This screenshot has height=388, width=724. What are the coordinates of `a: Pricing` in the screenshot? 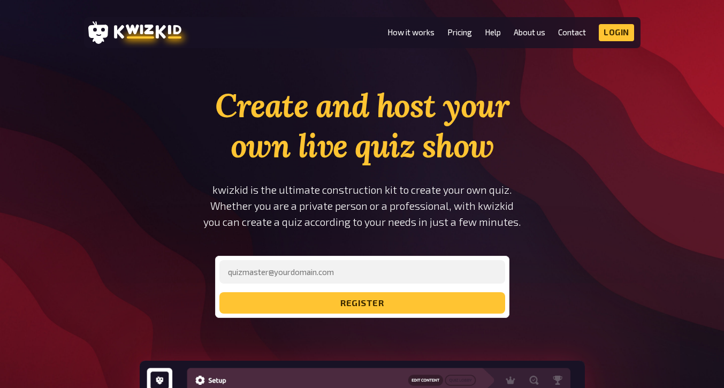 It's located at (460, 32).